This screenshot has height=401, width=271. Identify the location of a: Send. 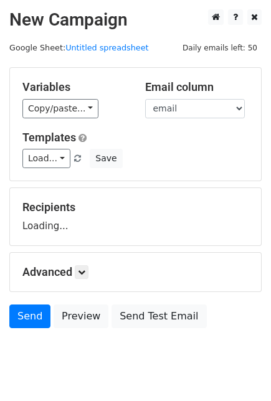
(30, 317).